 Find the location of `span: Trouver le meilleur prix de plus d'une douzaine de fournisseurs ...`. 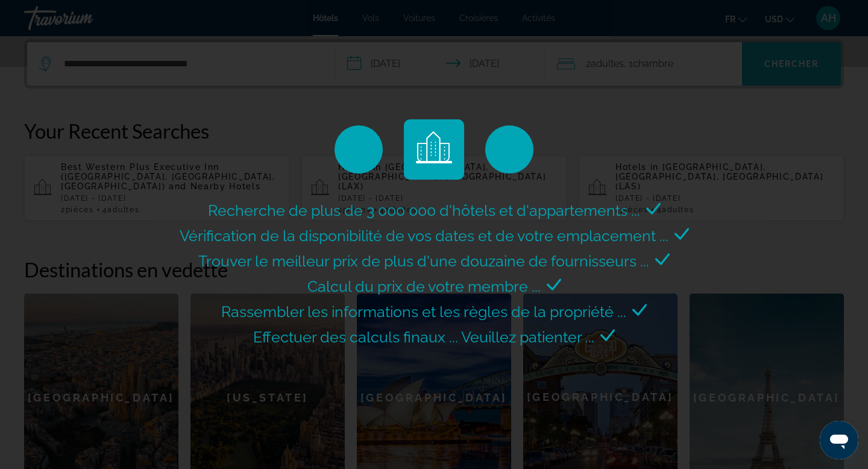

span: Trouver le meilleur prix de plus d'une douzaine de fournisseurs ... is located at coordinates (424, 261).